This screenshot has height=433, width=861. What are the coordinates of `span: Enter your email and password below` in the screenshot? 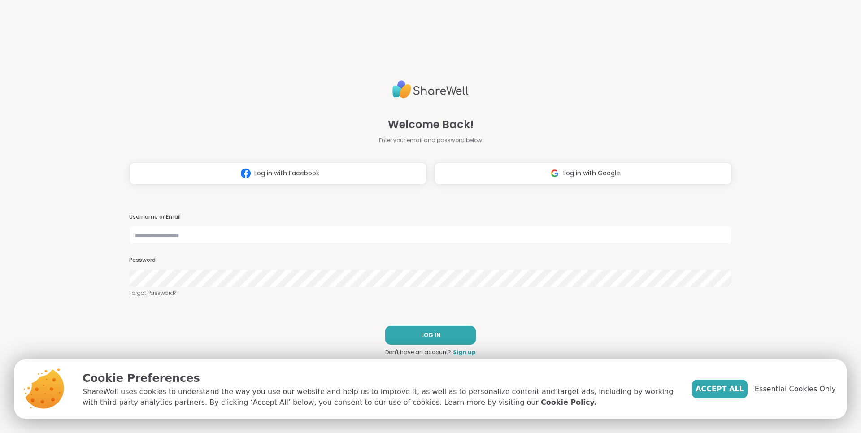 It's located at (431, 140).